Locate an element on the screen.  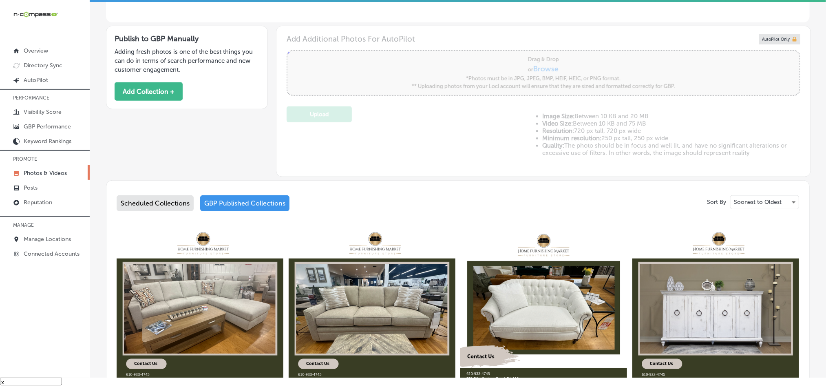
p: Adding fresh photos is one of the best things you can do in terms of search performance and new c... is located at coordinates (187, 61).